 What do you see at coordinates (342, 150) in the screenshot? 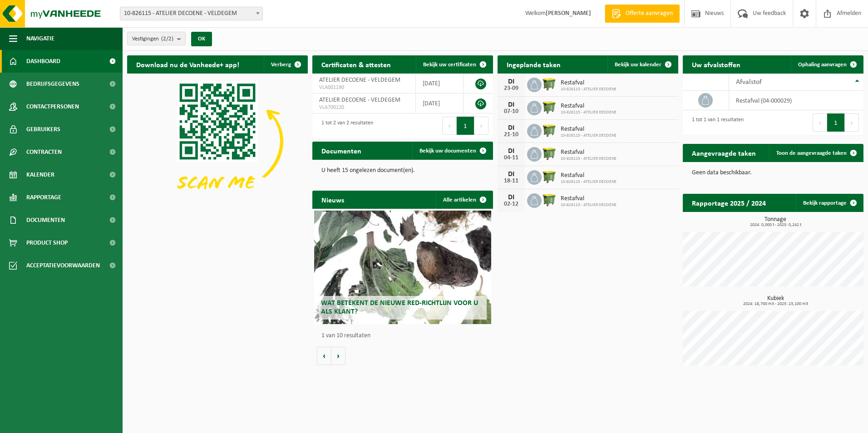
I see `h2: Documenten` at bounding box center [342, 150].